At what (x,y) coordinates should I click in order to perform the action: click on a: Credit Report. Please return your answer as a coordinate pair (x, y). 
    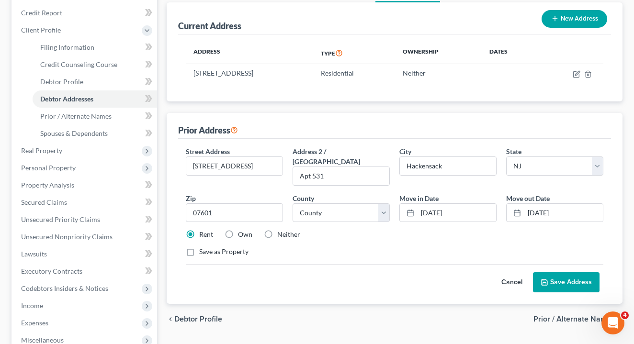
    Looking at the image, I should click on (85, 13).